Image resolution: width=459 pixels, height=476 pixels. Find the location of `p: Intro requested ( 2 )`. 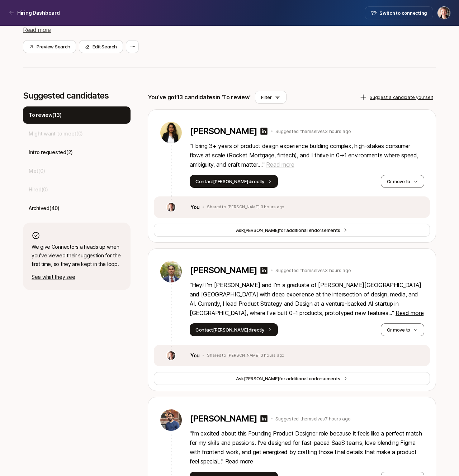

p: Intro requested ( 2 ) is located at coordinates (51, 153).